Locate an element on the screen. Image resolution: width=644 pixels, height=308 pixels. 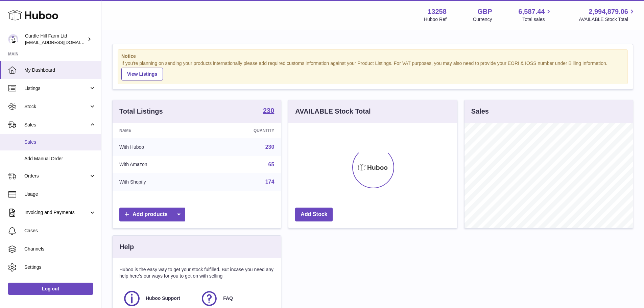
span: Usage is located at coordinates (60, 194).